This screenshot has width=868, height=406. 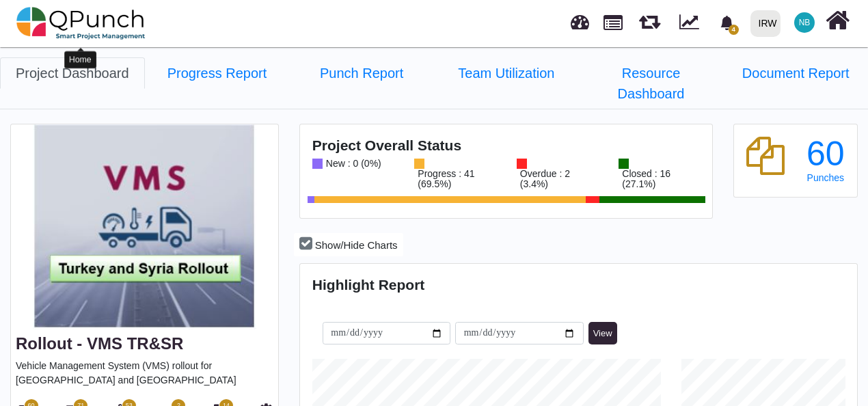 What do you see at coordinates (454, 180) in the screenshot?
I see `div: Progress : 41 (69.5%)` at bounding box center [454, 180].